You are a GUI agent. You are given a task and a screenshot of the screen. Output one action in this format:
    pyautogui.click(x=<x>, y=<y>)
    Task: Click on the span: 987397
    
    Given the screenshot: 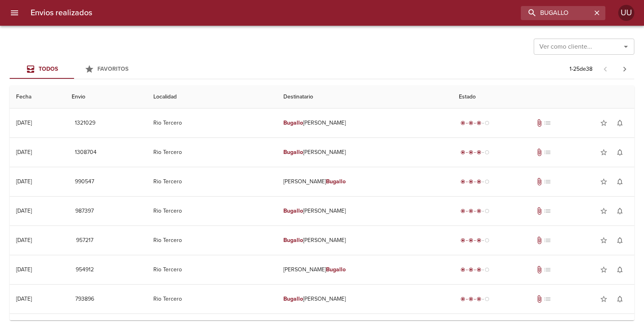 What is the action you would take?
    pyautogui.click(x=84, y=212)
    